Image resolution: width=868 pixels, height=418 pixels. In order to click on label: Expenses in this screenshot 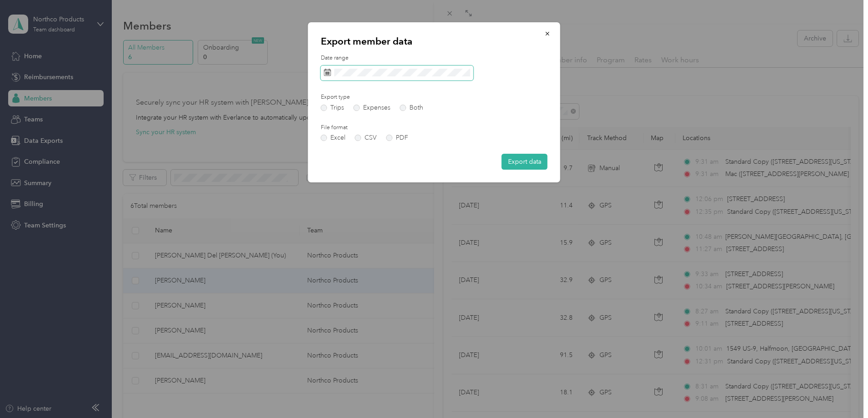, I will do `click(372, 108)`.